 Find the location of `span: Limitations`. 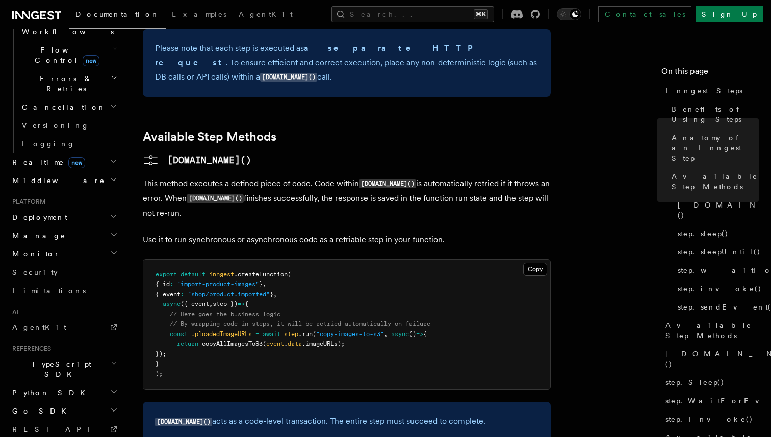

span: Limitations is located at coordinates (49, 291).